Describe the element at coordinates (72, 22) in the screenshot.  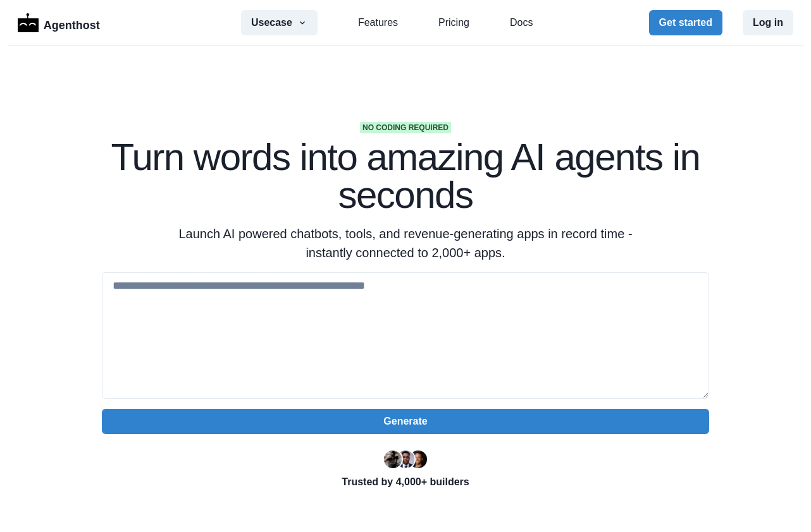
I see `p: Agenthost` at that location.